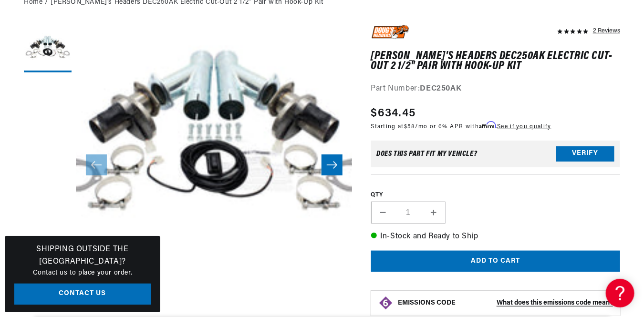 This screenshot has height=317, width=644. Describe the element at coordinates (496, 195) in the screenshot. I see `label: QTY` at that location.